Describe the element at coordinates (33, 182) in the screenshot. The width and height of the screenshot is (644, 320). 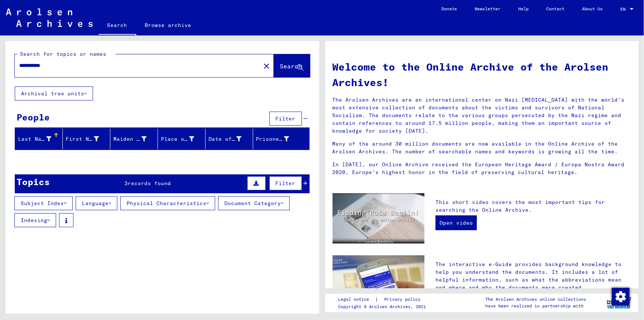
I see `div: Topics` at that location.